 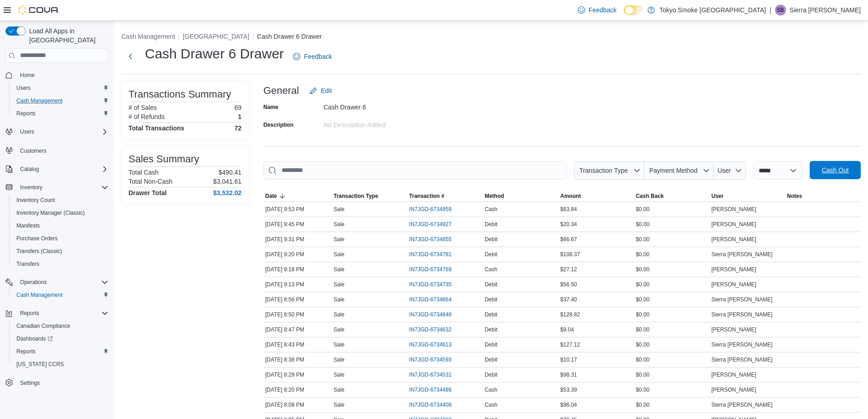 What do you see at coordinates (298, 196) in the screenshot?
I see `button: Date` at bounding box center [298, 196].